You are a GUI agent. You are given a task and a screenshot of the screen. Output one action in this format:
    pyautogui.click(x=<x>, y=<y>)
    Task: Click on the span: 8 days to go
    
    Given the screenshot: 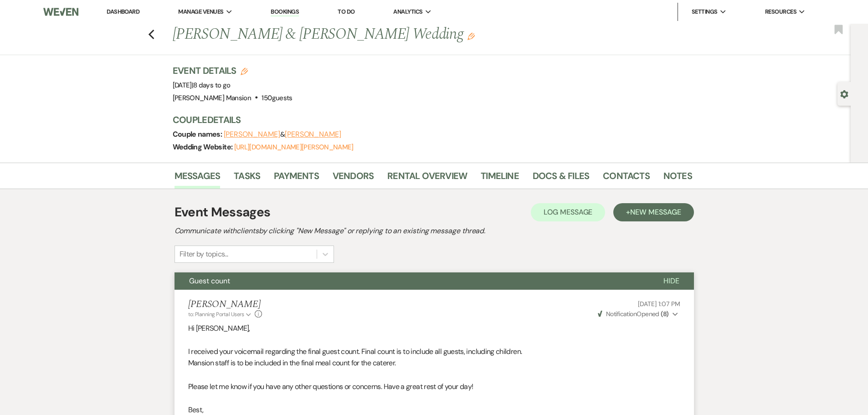 What is the action you would take?
    pyautogui.click(x=212, y=85)
    